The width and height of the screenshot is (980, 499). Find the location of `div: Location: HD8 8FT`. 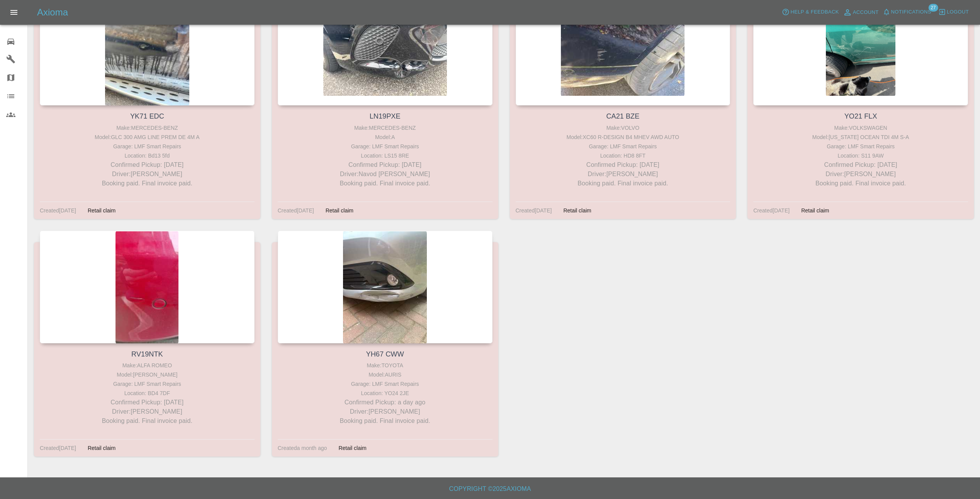

div: Location: HD8 8FT is located at coordinates (623, 156).